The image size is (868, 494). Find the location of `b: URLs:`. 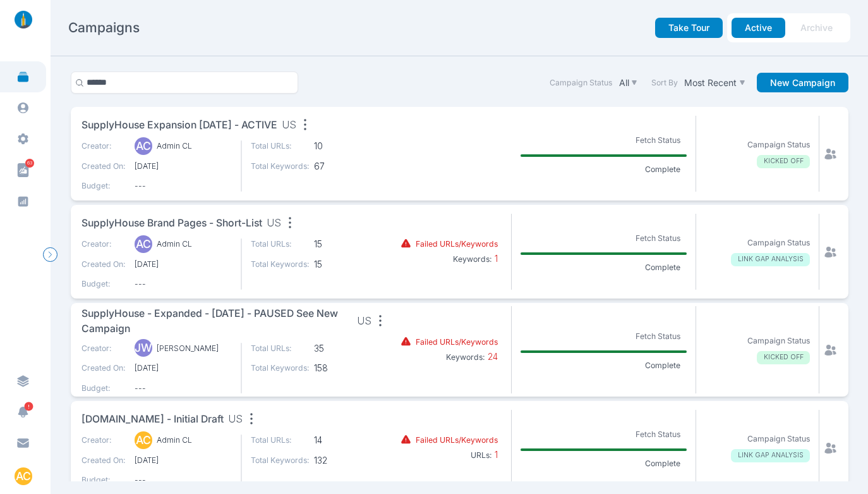

b: URLs: is located at coordinates (481, 454).